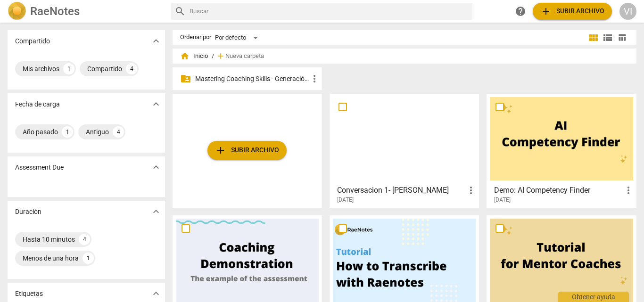 The width and height of the screenshot is (644, 302). What do you see at coordinates (594, 297) in the screenshot?
I see `div: Obtener ayuda` at bounding box center [594, 297].